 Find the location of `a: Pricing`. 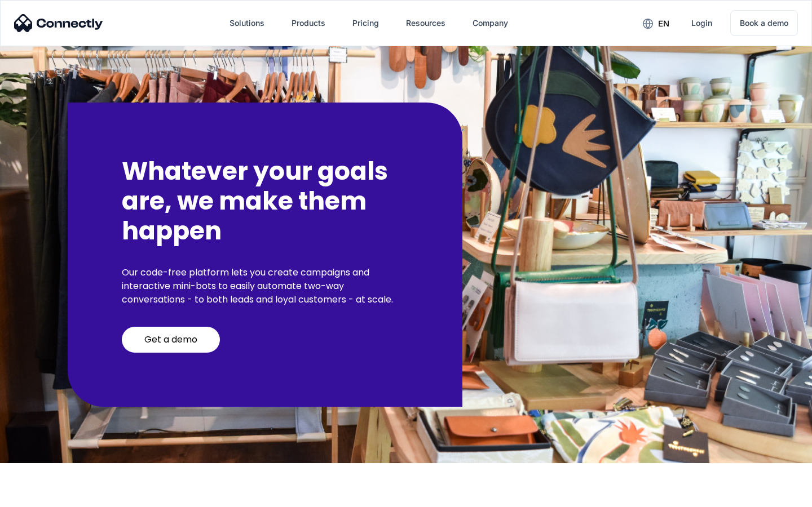

a: Pricing is located at coordinates (365, 23).